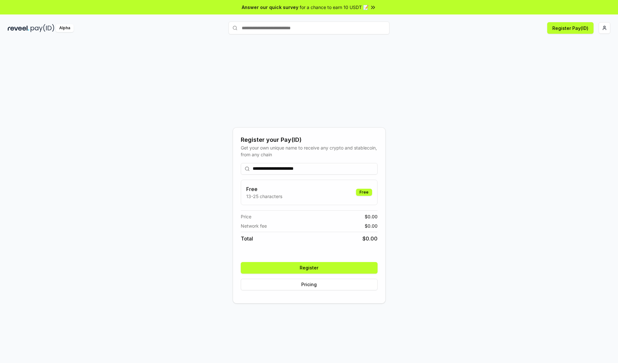 This screenshot has height=363, width=618. I want to click on div: Register your Pay(ID), so click(309, 140).